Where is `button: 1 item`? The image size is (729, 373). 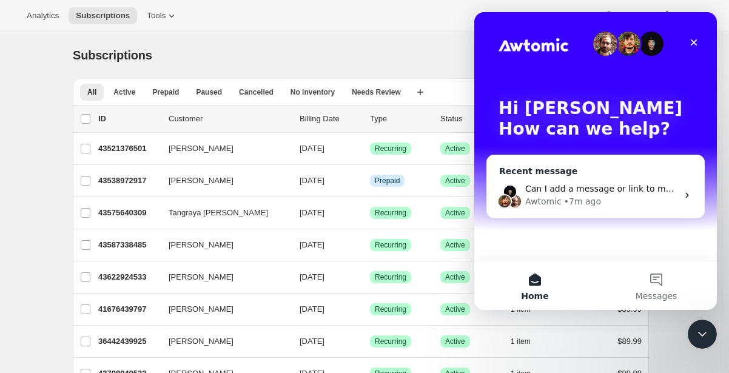
button: 1 item is located at coordinates (527, 341).